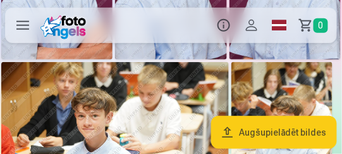  What do you see at coordinates (280, 25) in the screenshot?
I see `a: Global` at bounding box center [280, 25].